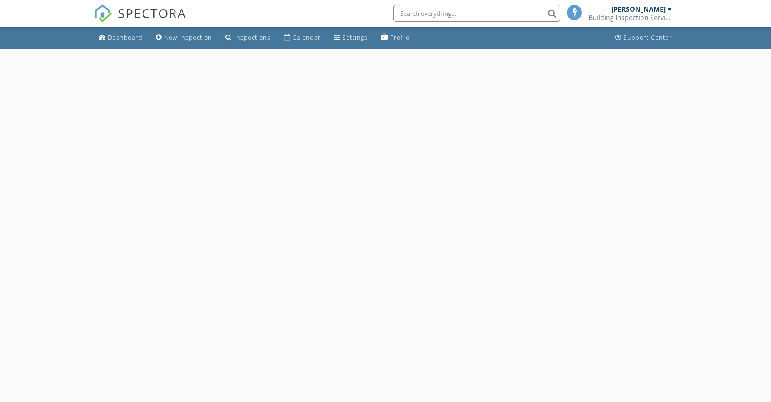 The width and height of the screenshot is (771, 402). I want to click on div: Dashboard, so click(125, 37).